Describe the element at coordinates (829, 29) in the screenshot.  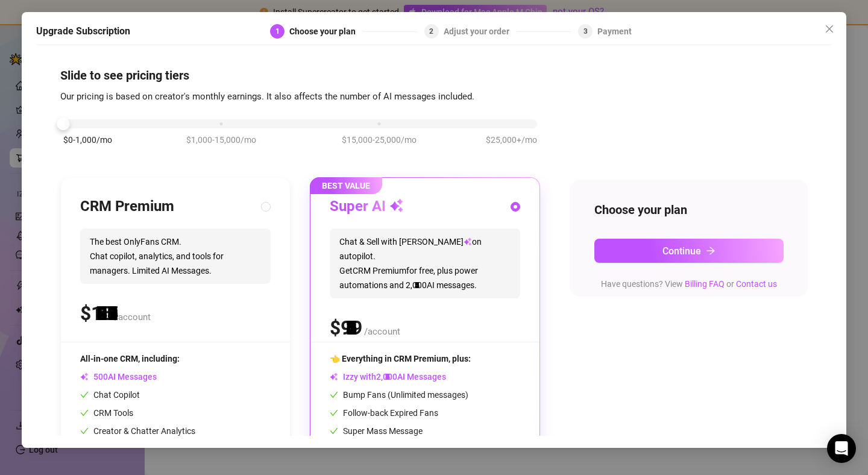
I see `span: Close` at that location.